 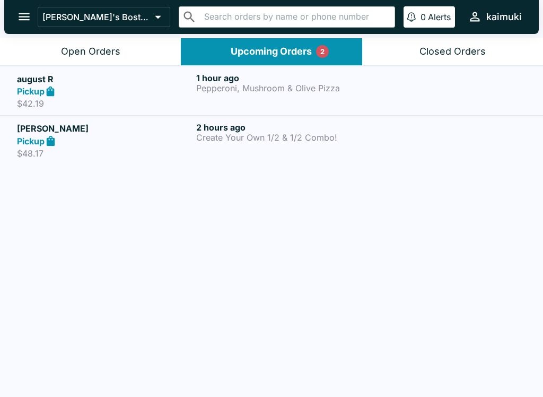 What do you see at coordinates (105, 103) in the screenshot?
I see `p: $42.19` at bounding box center [105, 103].